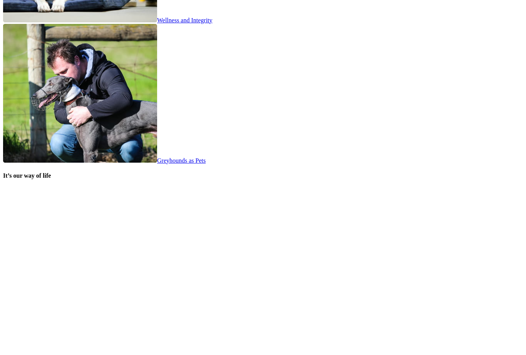 The width and height of the screenshot is (526, 355). Describe the element at coordinates (80, 93) in the screenshot. I see `img: feature-wellness-and-integrity.jpg` at that location.